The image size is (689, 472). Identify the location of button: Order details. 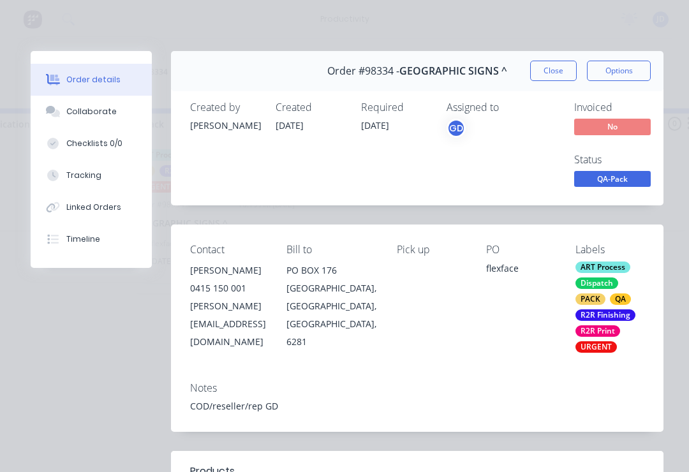
(91, 80).